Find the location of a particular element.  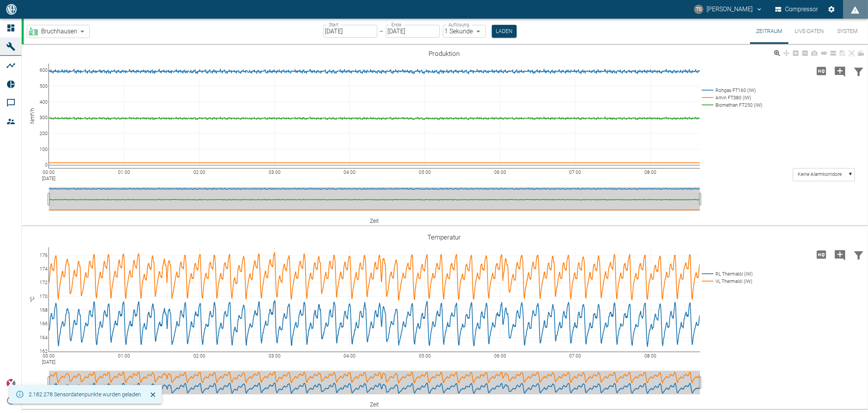

text: Keine Alarmkorridore is located at coordinates (819, 175).